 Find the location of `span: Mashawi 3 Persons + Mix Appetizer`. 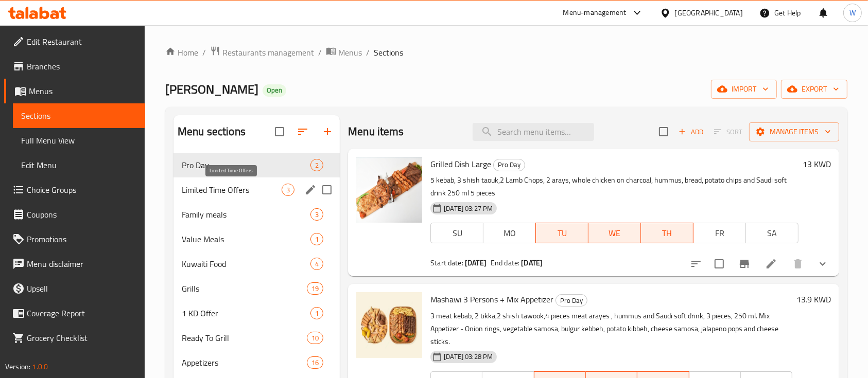

span: Mashawi 3 Persons + Mix Appetizer is located at coordinates (492, 299).